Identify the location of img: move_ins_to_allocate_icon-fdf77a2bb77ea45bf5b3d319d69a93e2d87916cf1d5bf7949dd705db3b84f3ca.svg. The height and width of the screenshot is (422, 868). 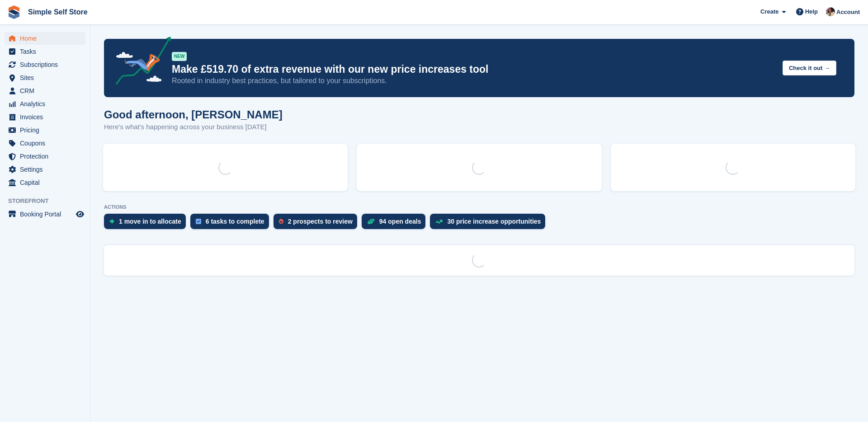
(112, 221).